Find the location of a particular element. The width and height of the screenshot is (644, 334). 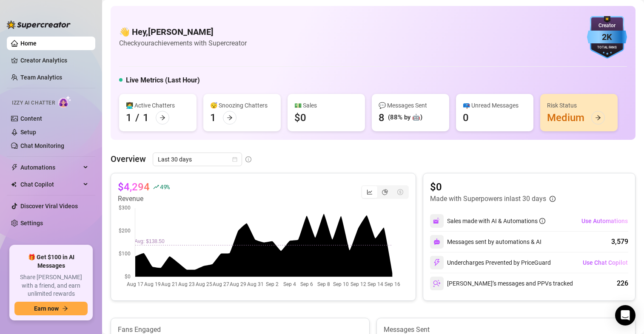

span: line-chart is located at coordinates (370, 192).